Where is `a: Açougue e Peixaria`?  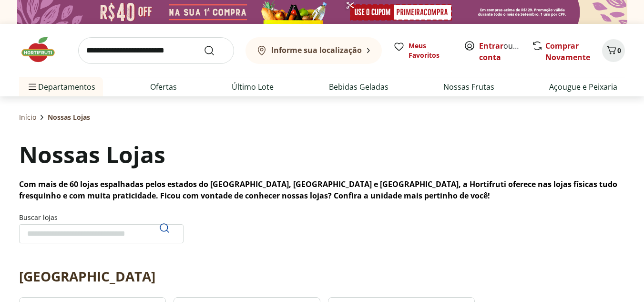 a: Açougue e Peixaria is located at coordinates (583, 87).